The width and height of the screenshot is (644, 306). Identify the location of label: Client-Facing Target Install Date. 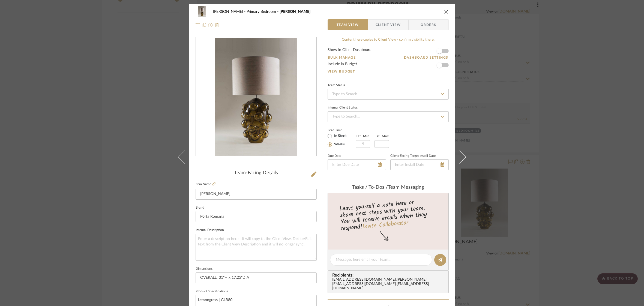
(413, 156).